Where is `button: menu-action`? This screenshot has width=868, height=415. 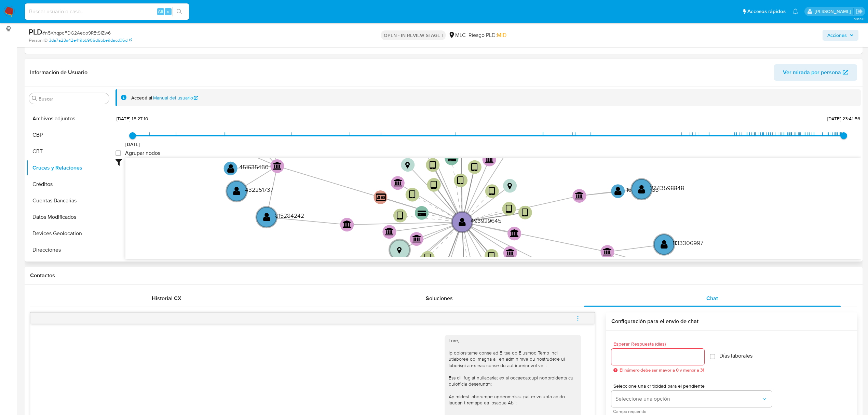
button: menu-action is located at coordinates (578, 318).